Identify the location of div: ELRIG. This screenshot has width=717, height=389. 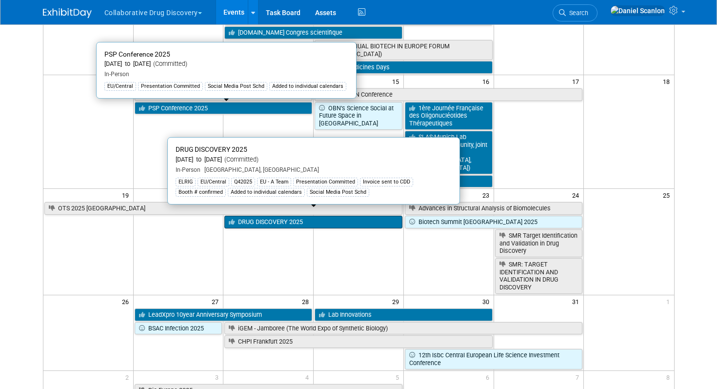
(185, 182).